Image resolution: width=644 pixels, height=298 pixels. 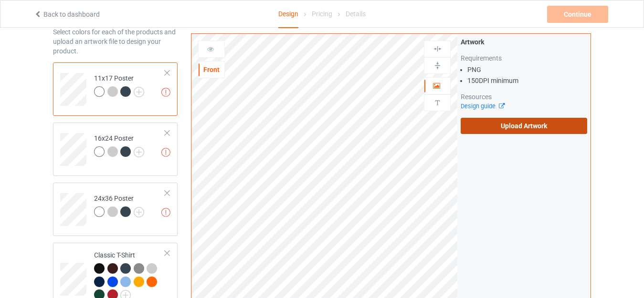 I want to click on div: Resources, so click(x=524, y=97).